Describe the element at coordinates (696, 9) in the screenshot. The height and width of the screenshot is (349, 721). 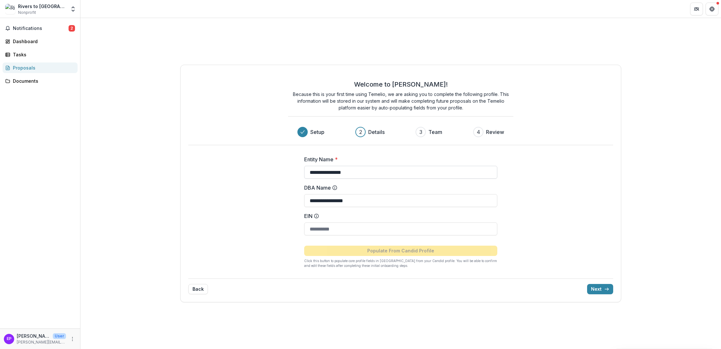
I see `button: Partners` at that location.